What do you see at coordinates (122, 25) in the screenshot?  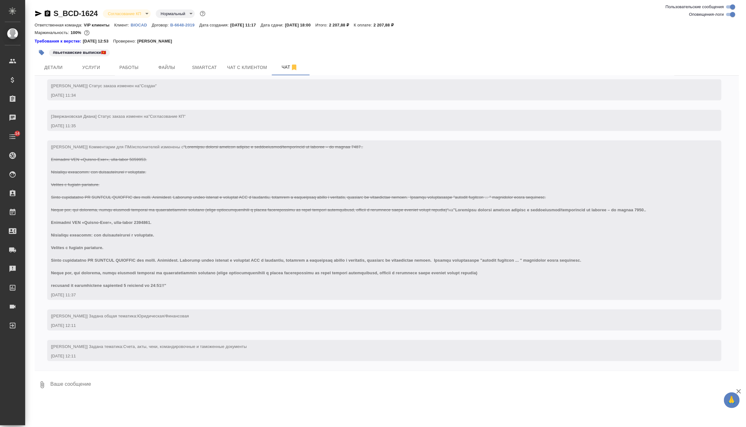 I see `p: Клиент:` at bounding box center [122, 25].